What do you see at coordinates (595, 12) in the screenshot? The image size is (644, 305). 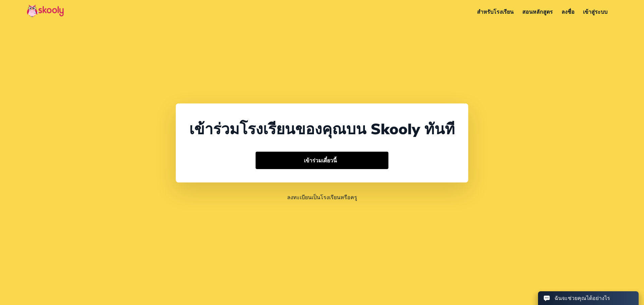 I see `a: เข้าสู่ระบบ` at bounding box center [595, 12].